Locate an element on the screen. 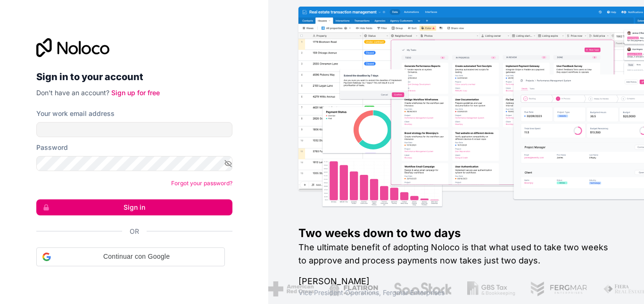  a: Forgot your password? is located at coordinates (202, 183).